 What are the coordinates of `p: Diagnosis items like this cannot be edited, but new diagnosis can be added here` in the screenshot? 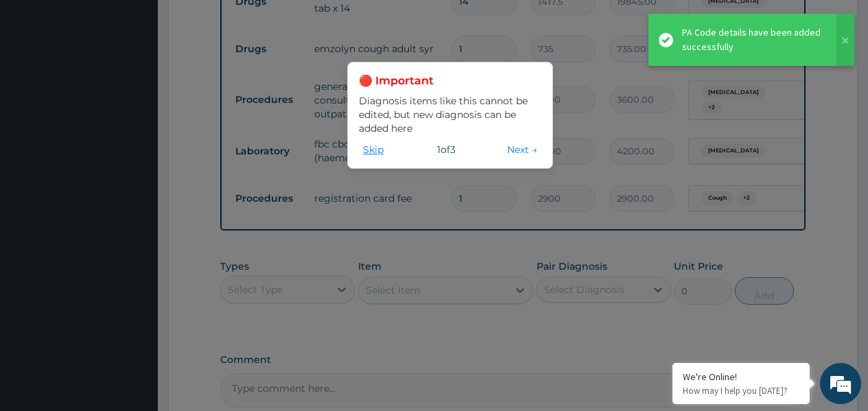 It's located at (450, 114).